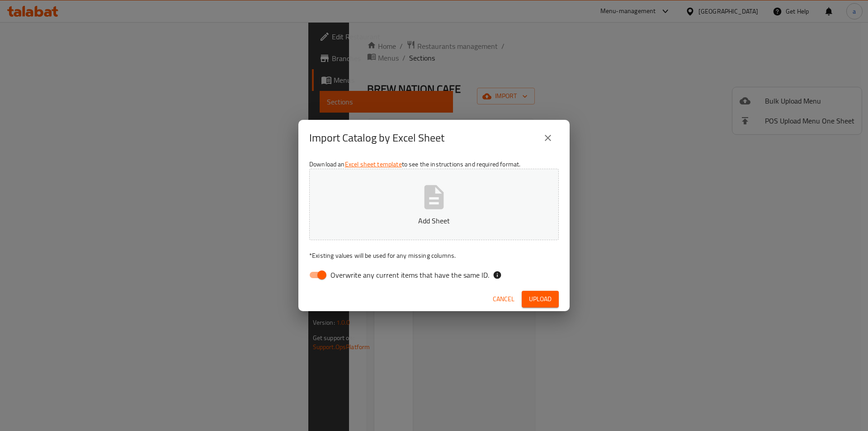 Image resolution: width=868 pixels, height=431 pixels. What do you see at coordinates (504, 299) in the screenshot?
I see `button: Cancel` at bounding box center [504, 299].